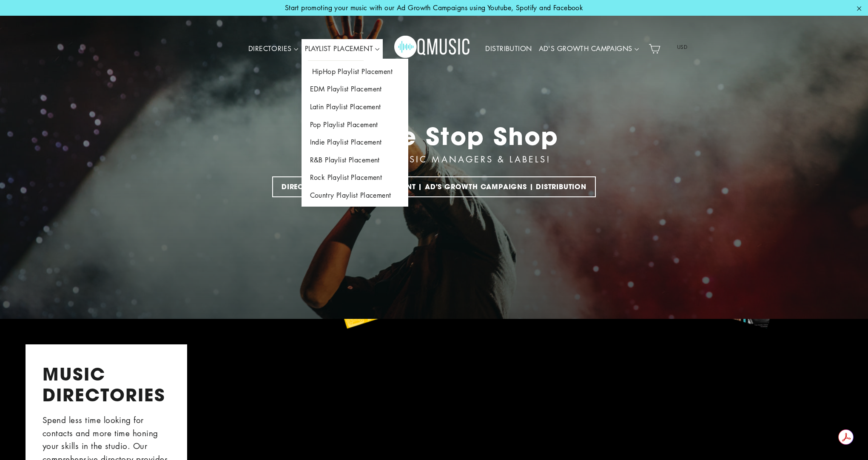 The image size is (868, 460). Describe the element at coordinates (434, 159) in the screenshot. I see `div: FOR ARTISTS, MUSIC MANAGERS & LABELS!` at that location.